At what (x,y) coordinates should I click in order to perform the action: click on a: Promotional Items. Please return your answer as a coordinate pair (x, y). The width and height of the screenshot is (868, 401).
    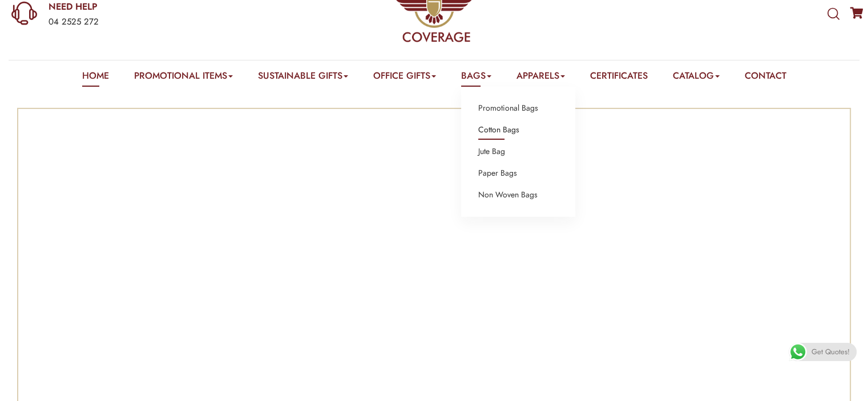
    Looking at the image, I should click on (183, 77).